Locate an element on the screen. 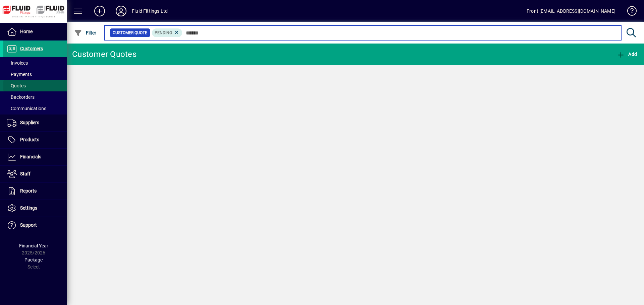  a: Knowledge Base is located at coordinates (629, 12).